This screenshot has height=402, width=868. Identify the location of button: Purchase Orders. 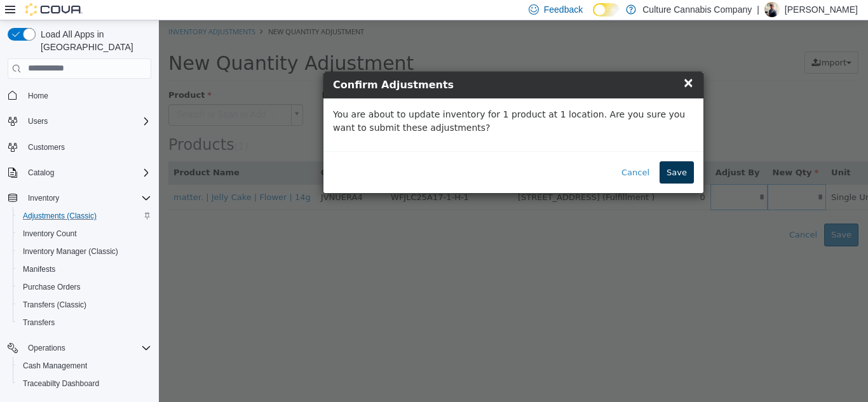
(84, 287).